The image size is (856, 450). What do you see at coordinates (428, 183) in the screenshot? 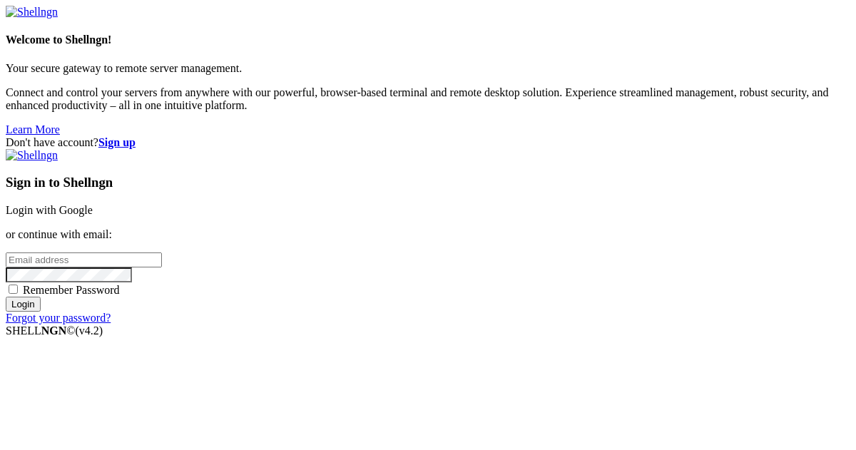
I see `h3: Sign in to Shellngn` at bounding box center [428, 183].